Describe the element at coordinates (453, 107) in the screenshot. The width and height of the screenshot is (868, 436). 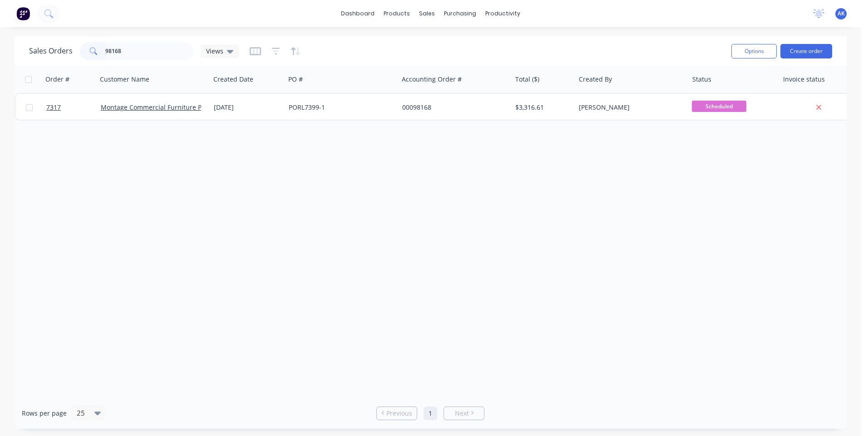
I see `div: 00098168` at that location.